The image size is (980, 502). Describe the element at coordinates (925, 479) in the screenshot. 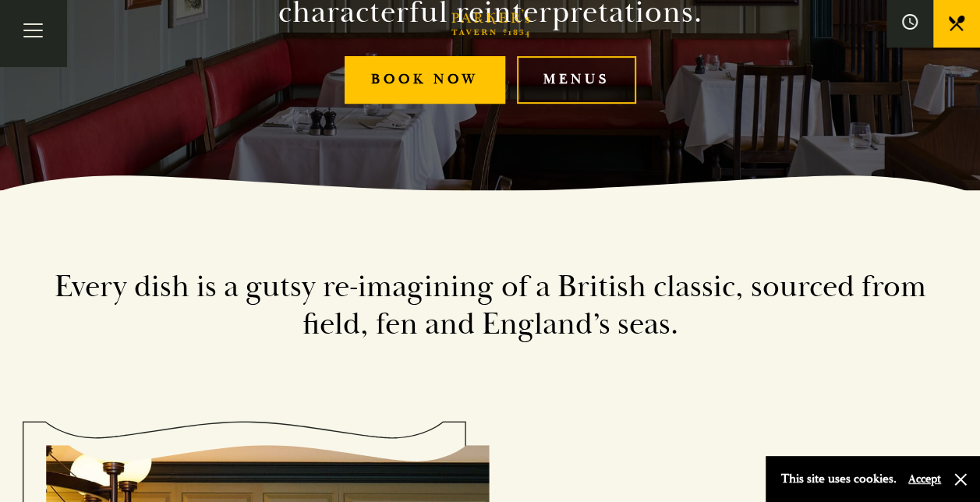

I see `button: Accept` at that location.